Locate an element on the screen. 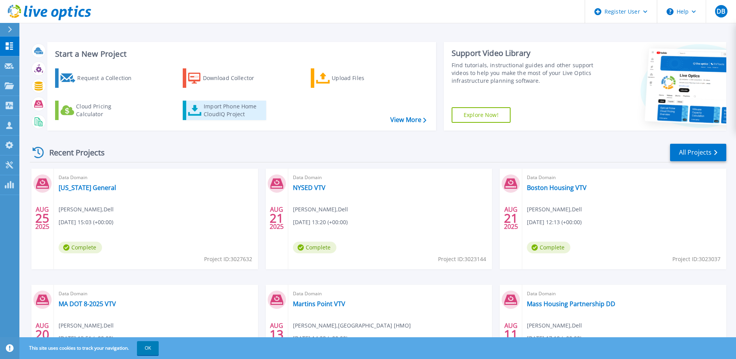 The height and width of the screenshot is (359, 736). a: Cloud Pricing Calculator is located at coordinates (98, 110).